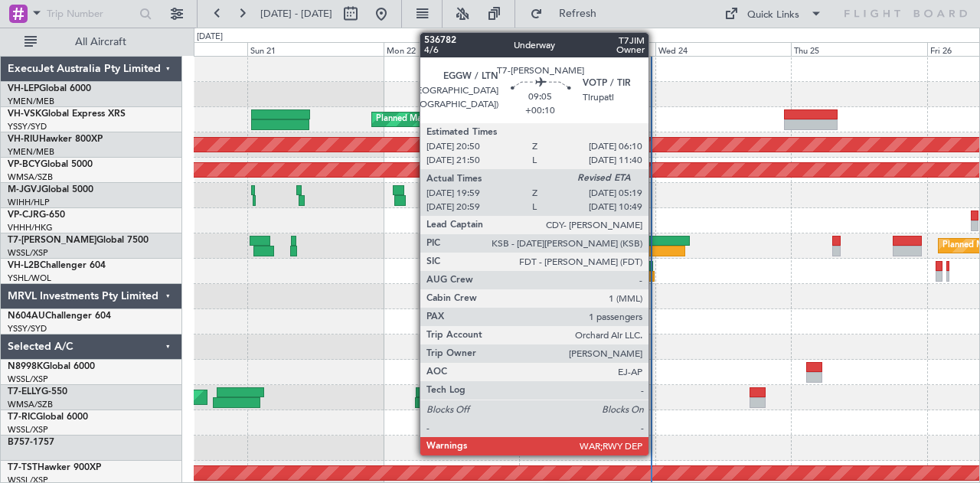 The height and width of the screenshot is (483, 980). Describe the element at coordinates (55, 468) in the screenshot. I see `a: T7-TSTHawker 900XP` at that location.